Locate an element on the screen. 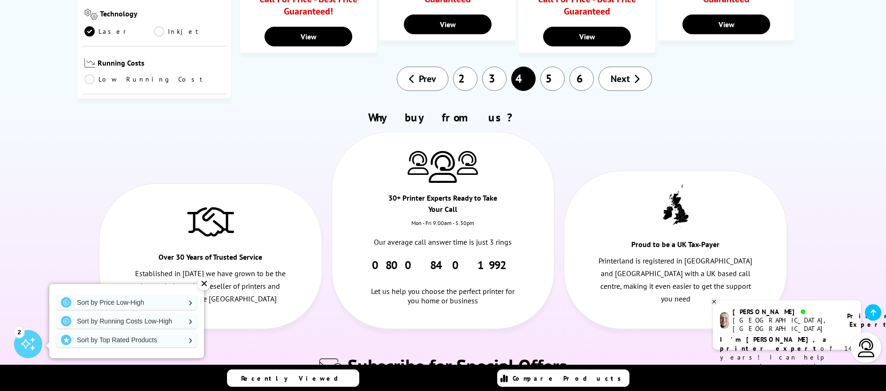 Image resolution: width=886 pixels, height=391 pixels. a: Sort by Price Low-High is located at coordinates (127, 302).